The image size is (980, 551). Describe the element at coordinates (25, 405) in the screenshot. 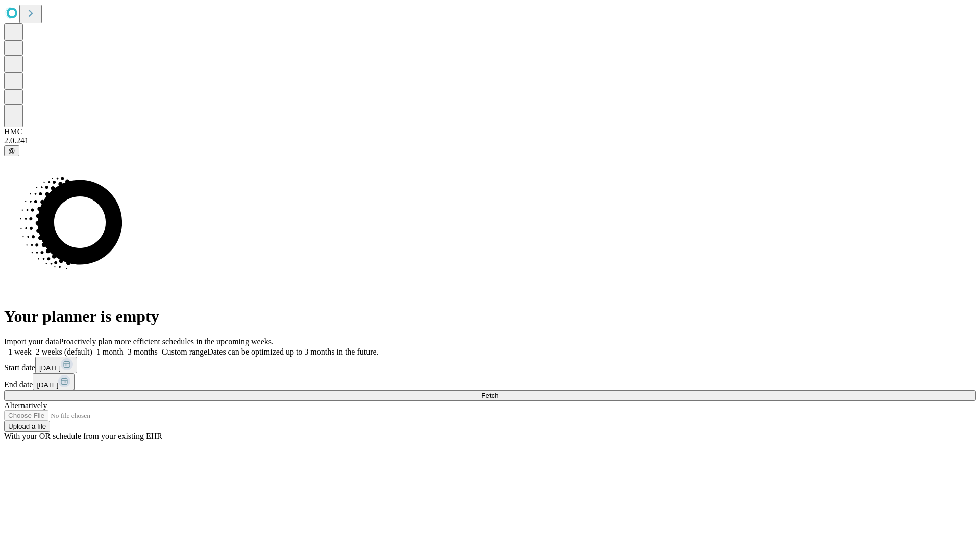

I see `span: Alternatively` at that location.